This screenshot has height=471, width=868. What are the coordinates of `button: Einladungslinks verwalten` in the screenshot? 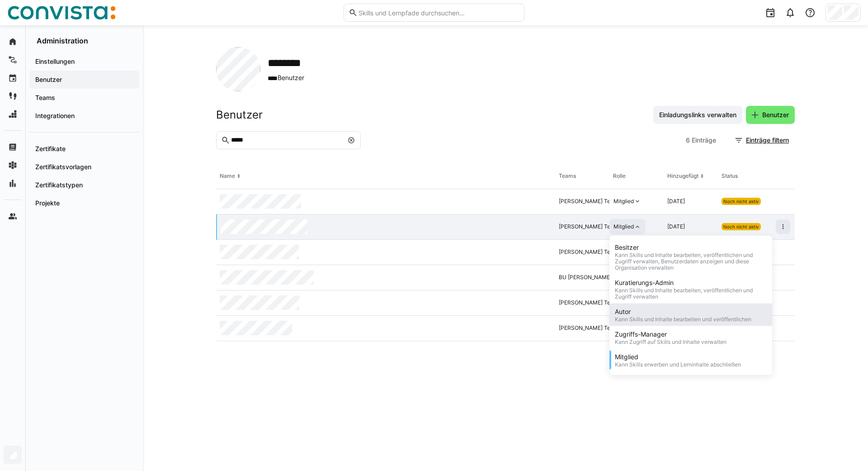 It's located at (698, 115).